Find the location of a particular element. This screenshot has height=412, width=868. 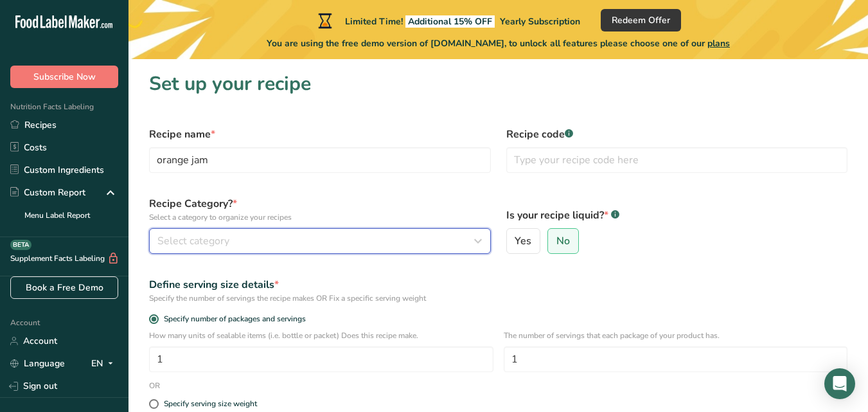

div: BETA is located at coordinates (21, 245).